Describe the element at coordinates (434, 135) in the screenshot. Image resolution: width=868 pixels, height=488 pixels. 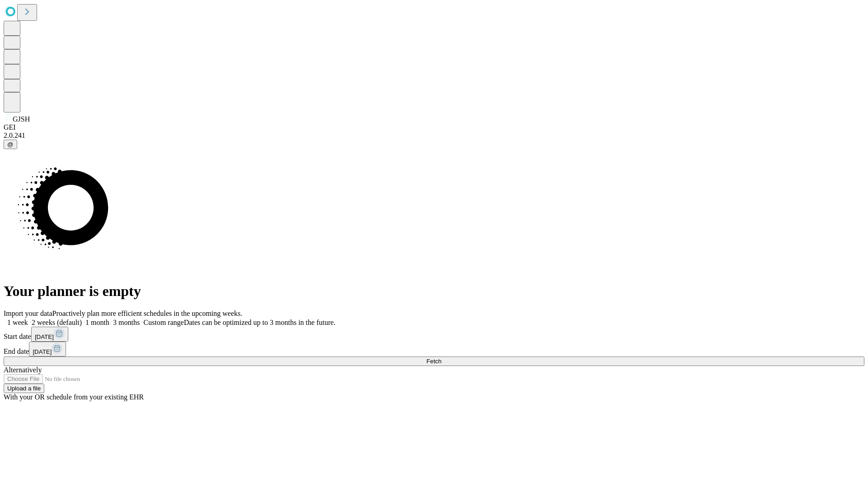
I see `div: 2.0.241` at that location.